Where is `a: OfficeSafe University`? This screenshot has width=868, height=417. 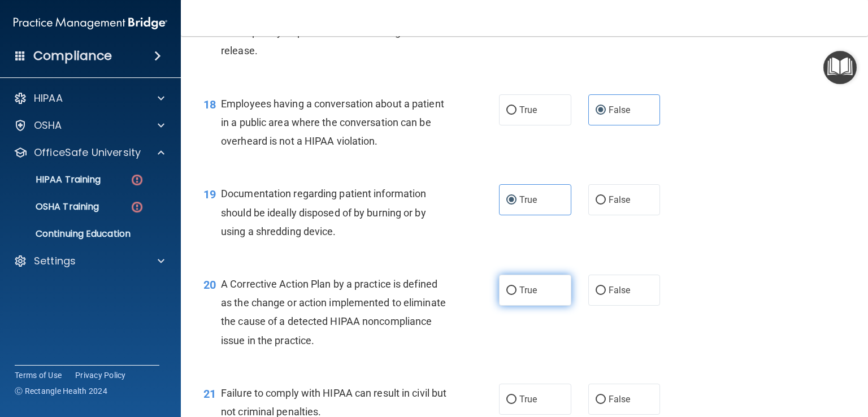
a: OfficeSafe University is located at coordinates (89, 153).